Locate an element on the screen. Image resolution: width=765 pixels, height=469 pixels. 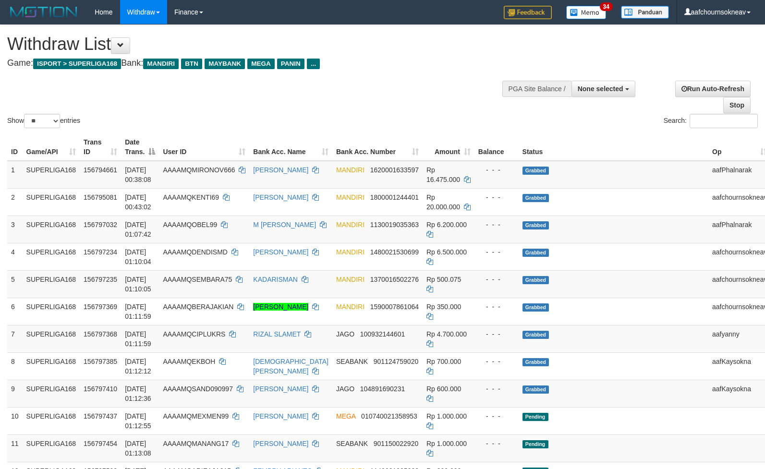
span: JAGO is located at coordinates (345, 389).